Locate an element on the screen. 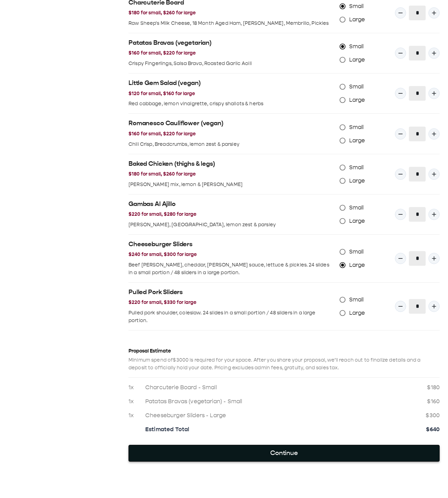 This screenshot has height=498, width=448. p: Crispy Fingerlings, Salsa Brava, Roasted Garlic Aoili is located at coordinates (231, 63).